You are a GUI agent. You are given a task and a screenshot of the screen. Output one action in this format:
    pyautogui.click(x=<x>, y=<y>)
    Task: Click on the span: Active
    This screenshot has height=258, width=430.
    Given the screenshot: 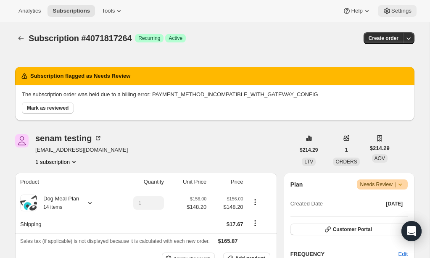 What is the action you would take?
    pyautogui.click(x=175, y=38)
    